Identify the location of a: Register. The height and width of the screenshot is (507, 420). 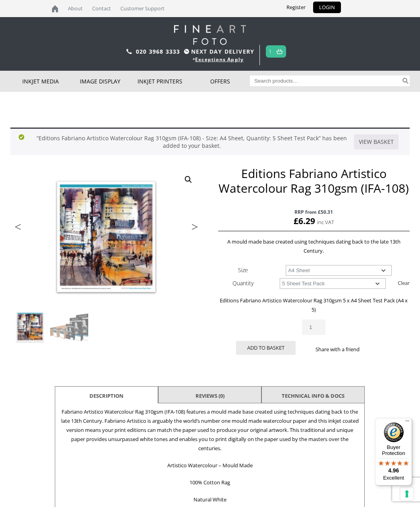
(296, 7).